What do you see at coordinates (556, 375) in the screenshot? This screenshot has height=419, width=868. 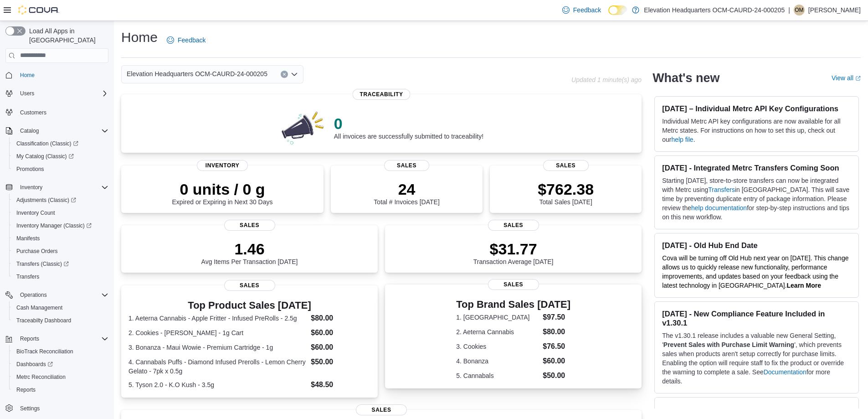 I see `dd: $50.00` at bounding box center [556, 375].